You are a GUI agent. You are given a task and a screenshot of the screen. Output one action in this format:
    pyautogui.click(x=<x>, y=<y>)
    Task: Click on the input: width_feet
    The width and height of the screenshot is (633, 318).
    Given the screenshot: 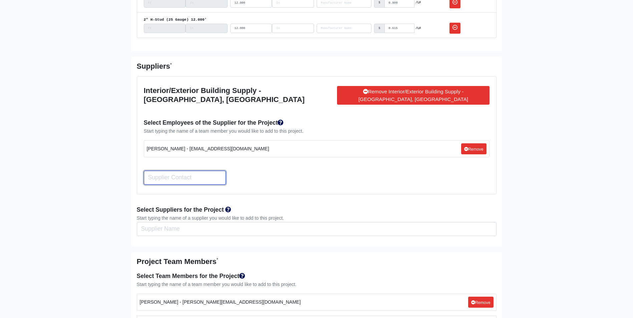 What is the action you would take?
    pyautogui.click(x=165, y=28)
    